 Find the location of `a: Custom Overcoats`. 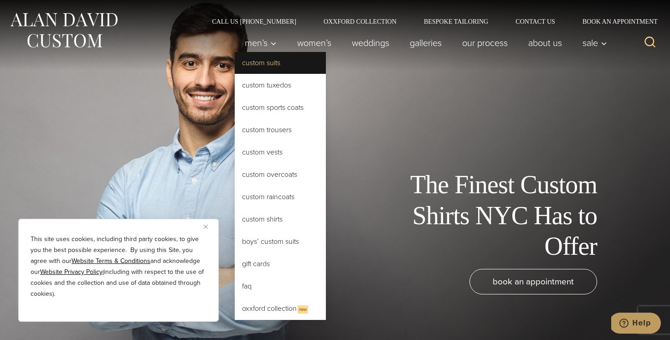

a: Custom Overcoats is located at coordinates (280, 175).